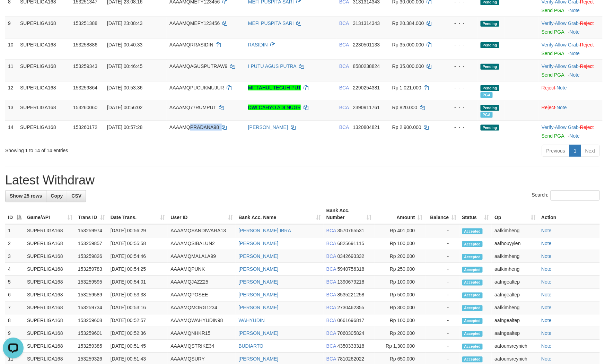 The image size is (605, 364). I want to click on a: Reject, so click(587, 127).